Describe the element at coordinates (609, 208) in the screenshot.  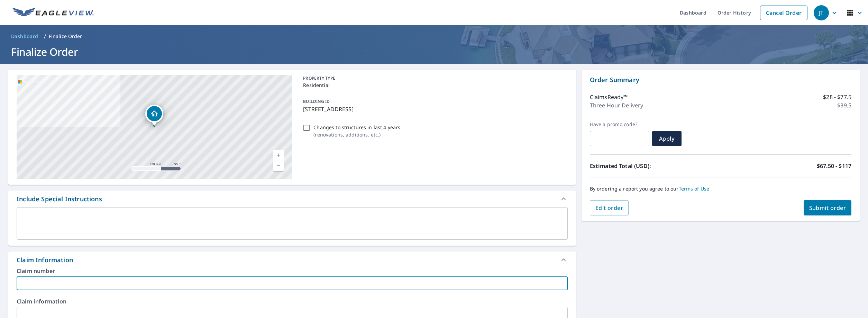
I see `button: Edit order` at that location.